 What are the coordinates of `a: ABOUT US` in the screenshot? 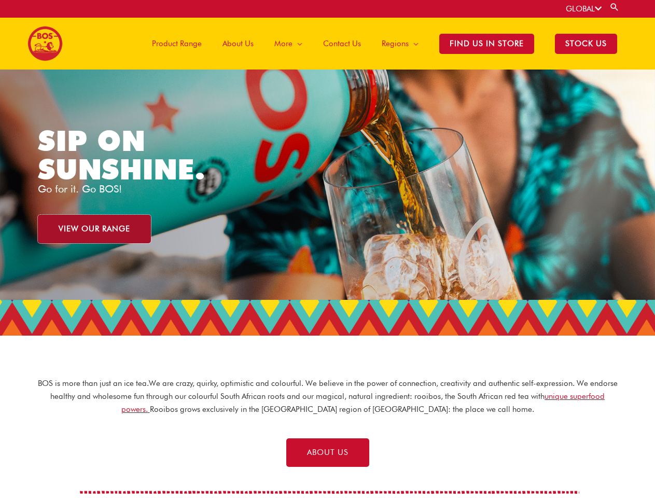 It's located at (328, 452).